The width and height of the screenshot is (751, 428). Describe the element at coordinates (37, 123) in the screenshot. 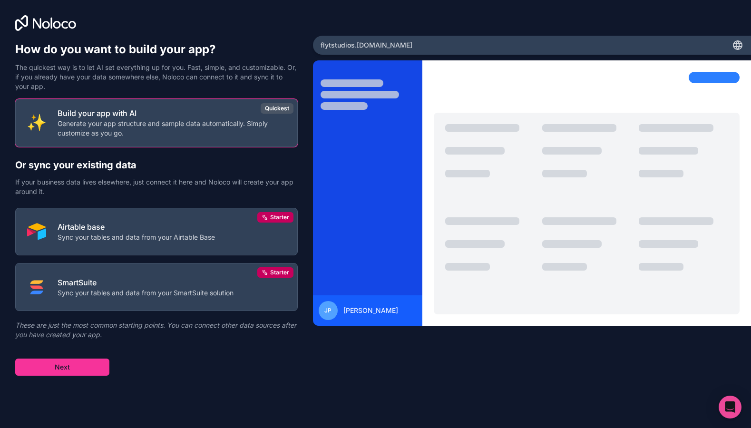

I see `img: INTERNAL_WITH_AI` at that location.